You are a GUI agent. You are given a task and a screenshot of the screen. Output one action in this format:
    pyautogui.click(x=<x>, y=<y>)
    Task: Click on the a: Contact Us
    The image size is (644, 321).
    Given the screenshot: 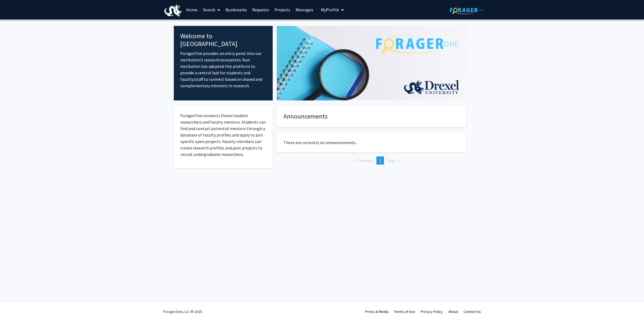 What is the action you would take?
    pyautogui.click(x=472, y=312)
    